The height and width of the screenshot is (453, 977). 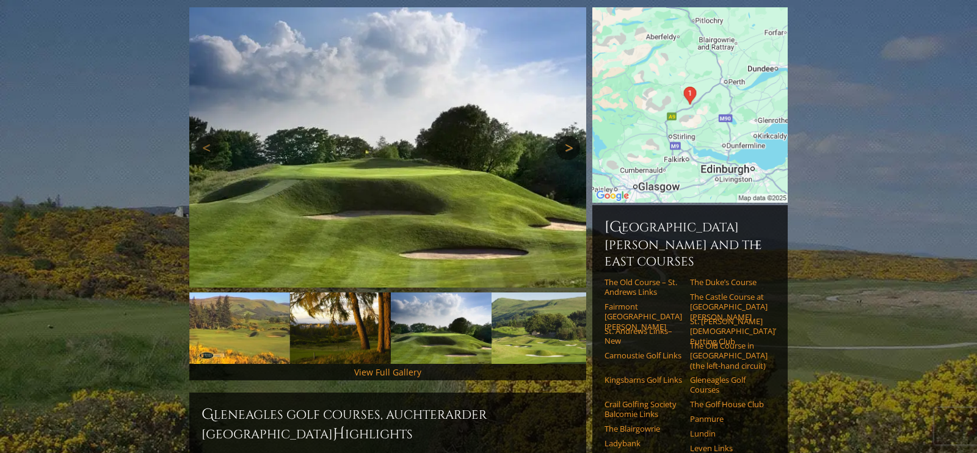 What do you see at coordinates (568, 148) in the screenshot?
I see `a: Next` at bounding box center [568, 148].